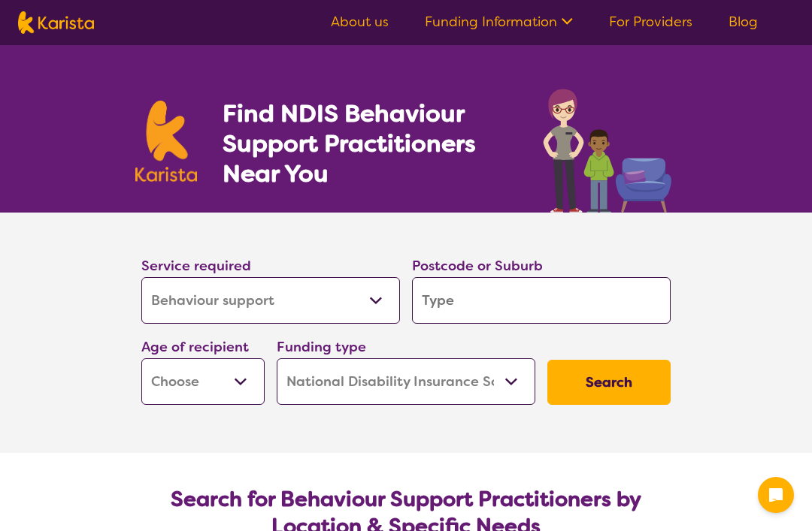 The image size is (812, 531). I want to click on label: Age of recipient, so click(195, 347).